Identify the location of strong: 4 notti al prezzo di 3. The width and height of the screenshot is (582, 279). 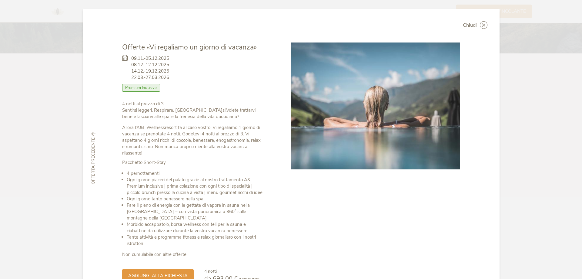
(143, 104).